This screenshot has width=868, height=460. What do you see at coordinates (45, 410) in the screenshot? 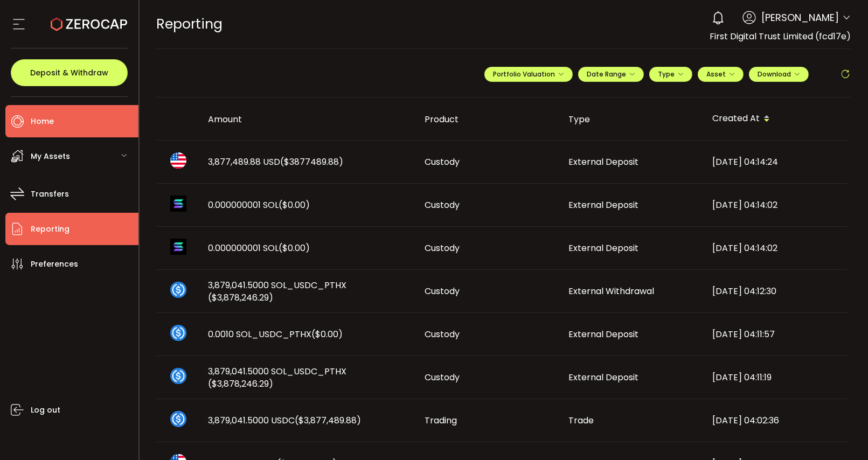
I see `span: Log out` at bounding box center [45, 410].